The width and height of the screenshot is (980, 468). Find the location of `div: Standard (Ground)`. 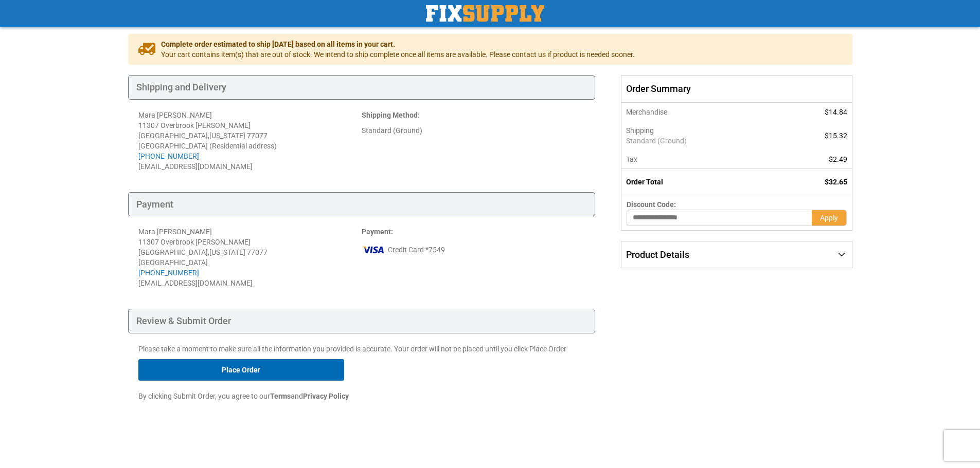

div: Standard (Ground) is located at coordinates (473, 130).